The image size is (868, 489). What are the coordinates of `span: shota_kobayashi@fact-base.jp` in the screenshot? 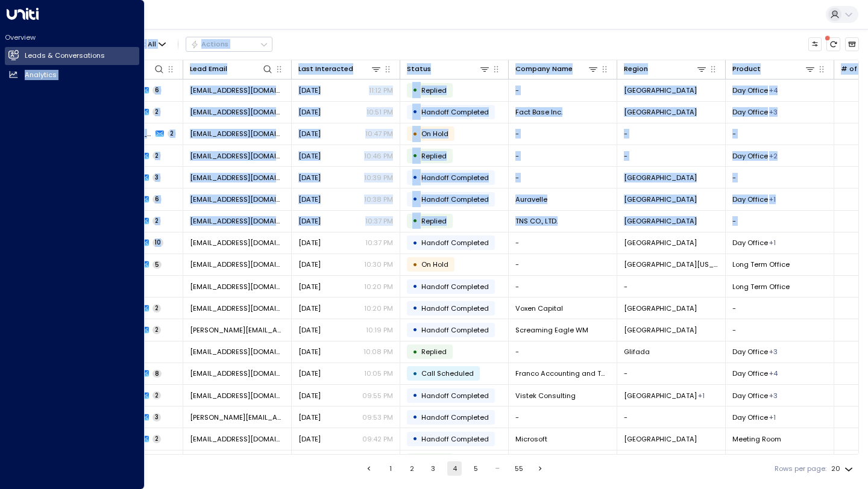 It's located at (237, 112).